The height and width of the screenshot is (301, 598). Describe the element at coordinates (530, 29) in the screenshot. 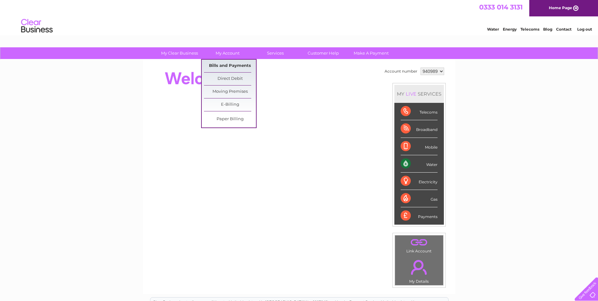

I see `a: Telecoms` at that location.